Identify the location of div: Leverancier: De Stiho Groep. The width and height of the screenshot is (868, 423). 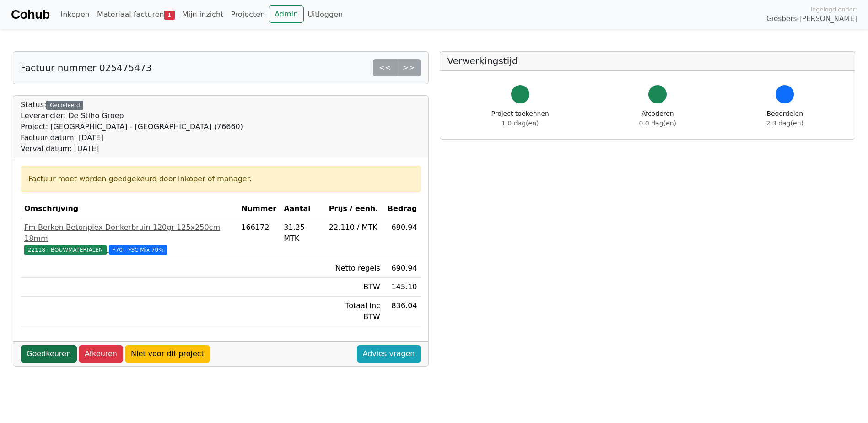
(132, 116).